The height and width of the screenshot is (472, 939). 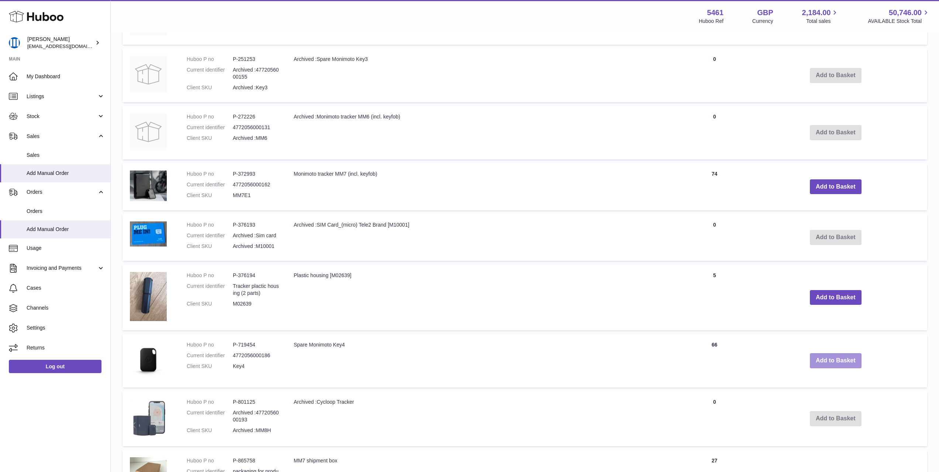 I want to click on a: 2,184.00 Total sales, so click(x=821, y=16).